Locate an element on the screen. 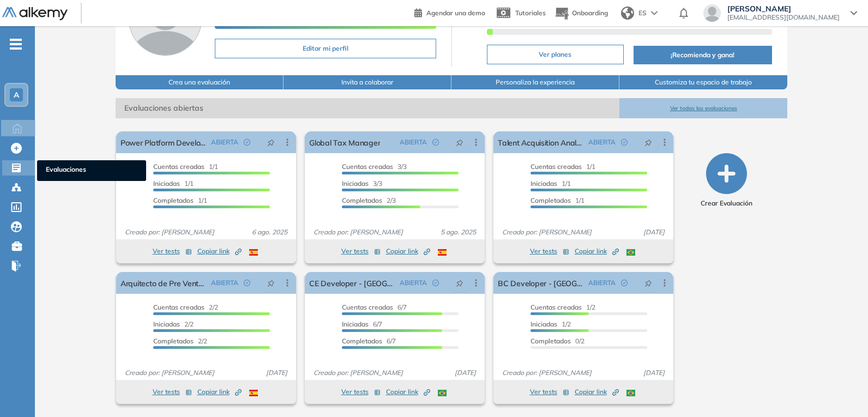 Image resolution: width=868 pixels, height=417 pixels. a: Agendar una demo is located at coordinates (450, 12).